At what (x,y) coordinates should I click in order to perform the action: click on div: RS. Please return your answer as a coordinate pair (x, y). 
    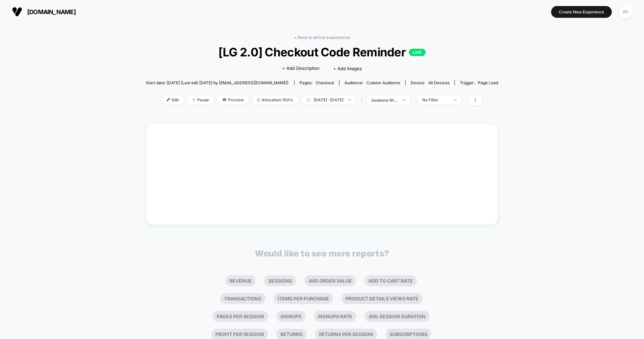
    Looking at the image, I should click on (625, 12).